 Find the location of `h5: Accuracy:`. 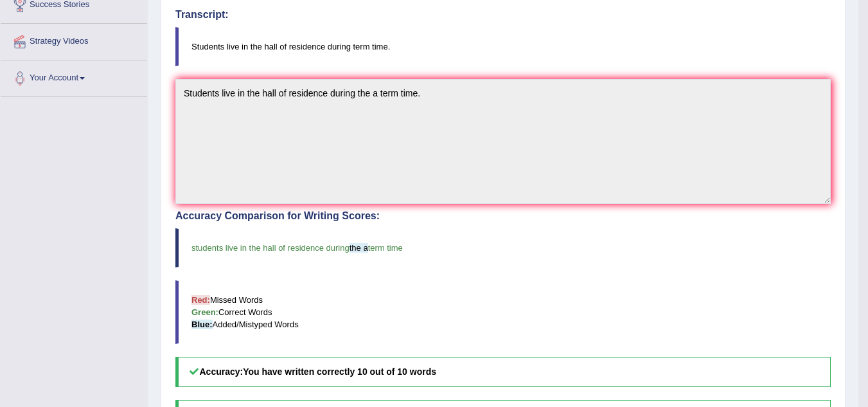

h5: Accuracy: is located at coordinates (503, 372).